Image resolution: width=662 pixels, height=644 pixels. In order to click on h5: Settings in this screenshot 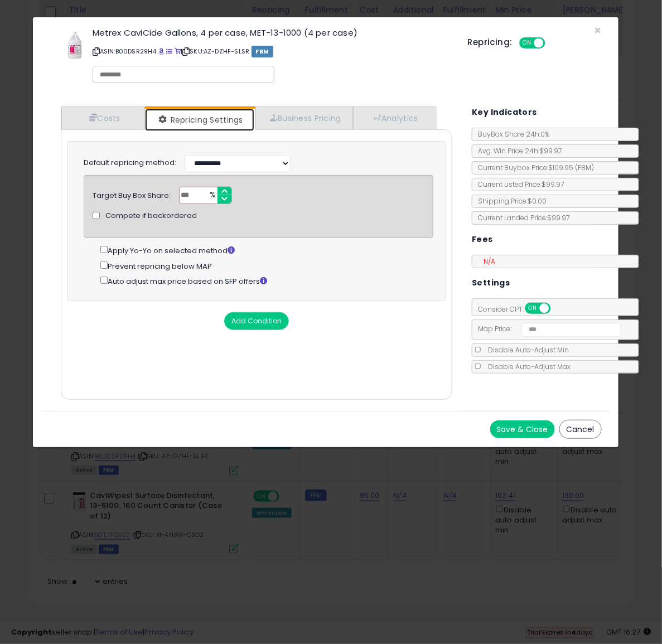, I will do `click(491, 283)`.